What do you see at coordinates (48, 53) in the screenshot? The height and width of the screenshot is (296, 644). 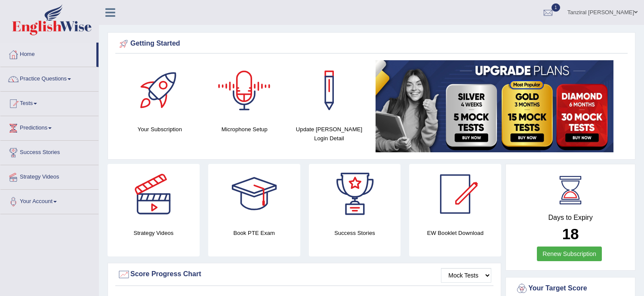 I see `a: Home` at bounding box center [48, 53].